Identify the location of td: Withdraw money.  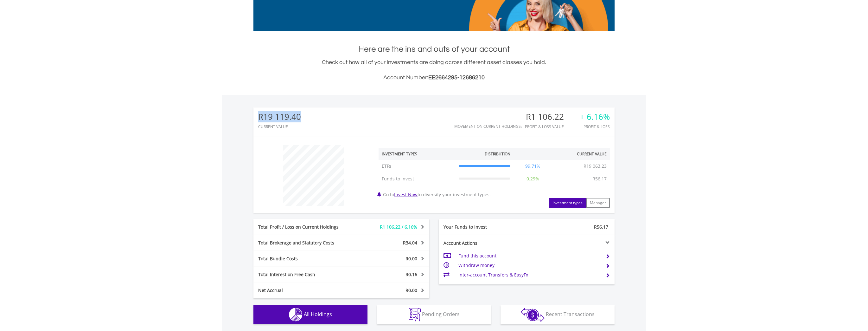
(529, 265).